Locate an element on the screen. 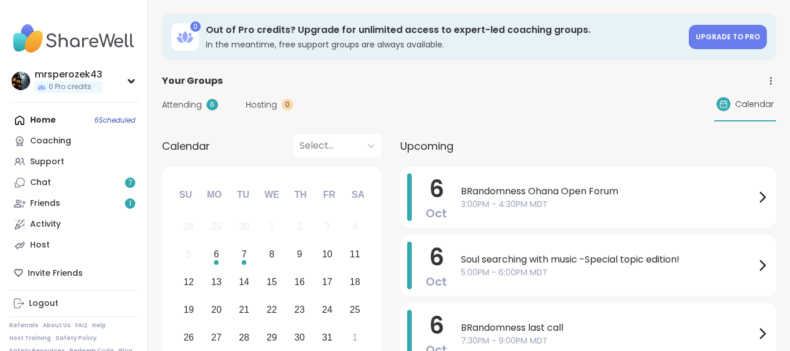  div: Mo is located at coordinates (214, 195).